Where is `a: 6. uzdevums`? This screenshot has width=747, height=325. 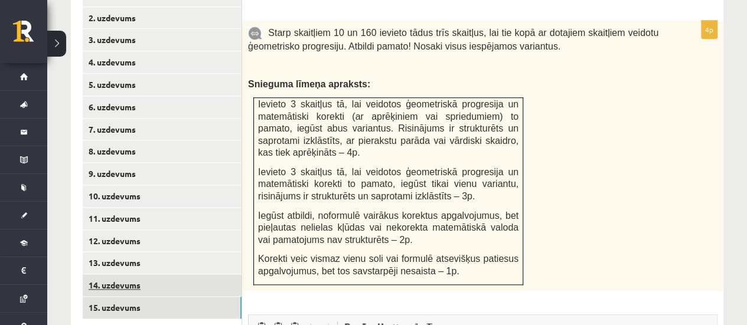
a: 6. uzdevums is located at coordinates (162, 107).